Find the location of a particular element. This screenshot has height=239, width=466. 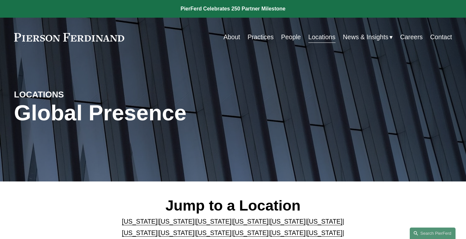

a: Careers is located at coordinates (411, 37).